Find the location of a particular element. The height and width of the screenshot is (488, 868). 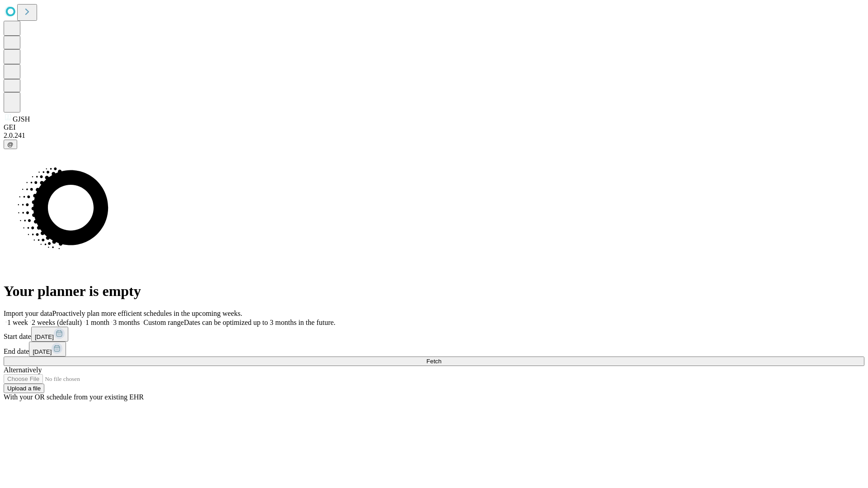

div: Start date is located at coordinates (434, 334).